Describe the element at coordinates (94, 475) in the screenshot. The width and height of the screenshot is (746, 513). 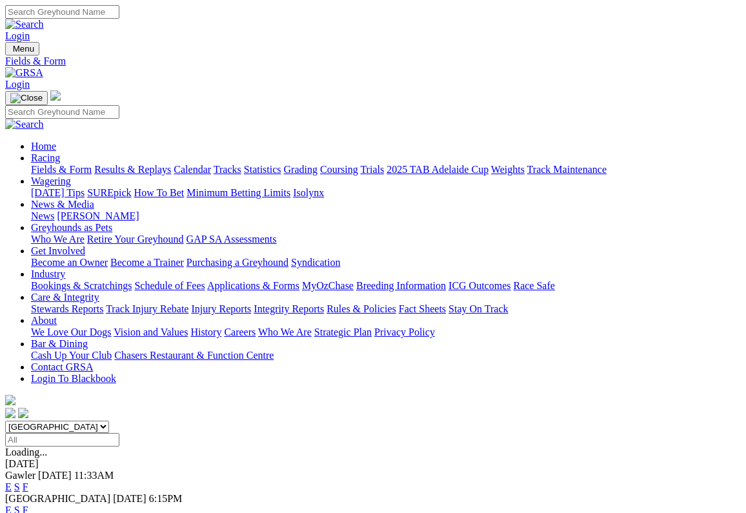
I see `span: 11:33AM` at that location.